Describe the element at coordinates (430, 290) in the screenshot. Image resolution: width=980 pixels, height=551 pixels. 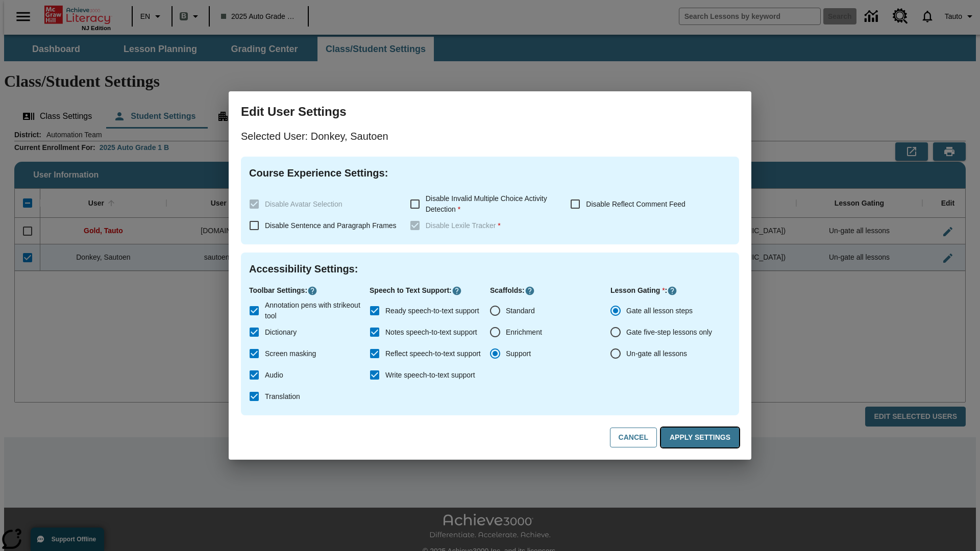
I see `p: Speech to Text Support :` at that location.